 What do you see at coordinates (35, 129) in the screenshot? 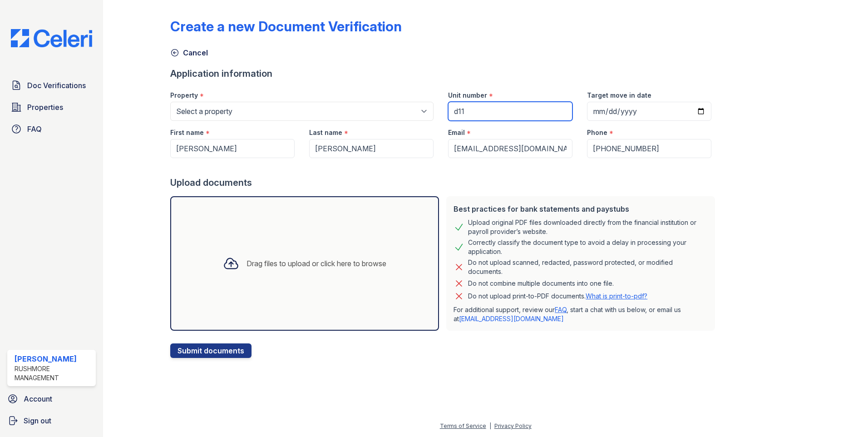
I see `span: FAQ` at bounding box center [35, 129].